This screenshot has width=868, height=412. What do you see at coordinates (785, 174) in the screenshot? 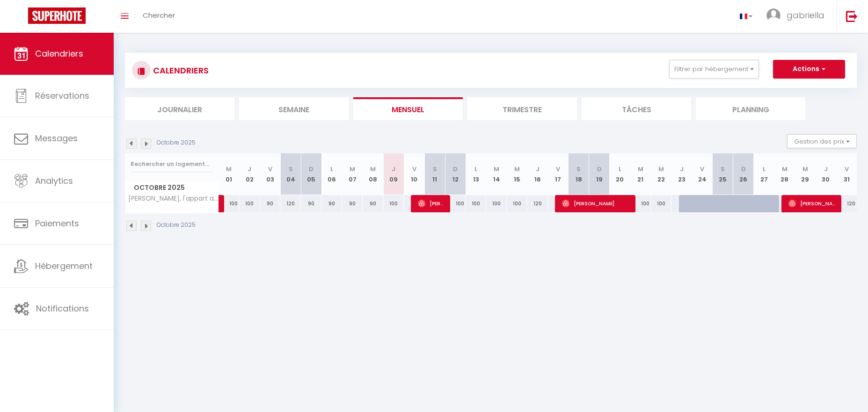
I see `th: 28` at bounding box center [785, 174].